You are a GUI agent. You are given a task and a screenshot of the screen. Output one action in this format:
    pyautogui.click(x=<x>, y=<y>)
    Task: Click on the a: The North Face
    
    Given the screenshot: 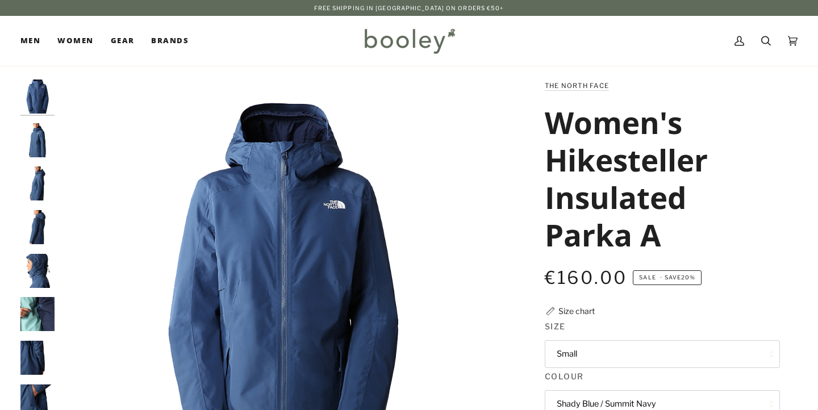 What is the action you would take?
    pyautogui.click(x=577, y=86)
    